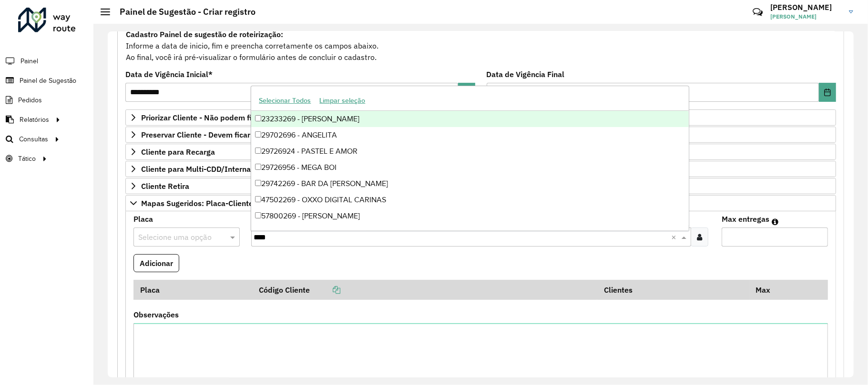  I want to click on span: Pedidos, so click(30, 100).